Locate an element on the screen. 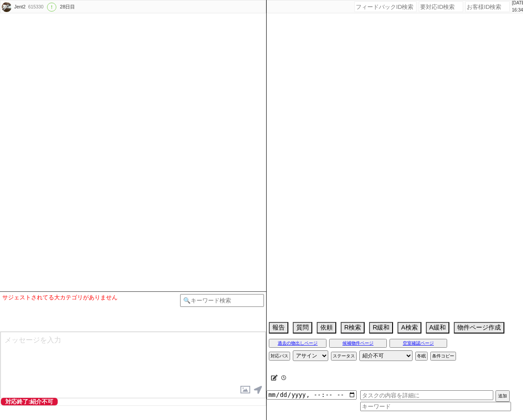 Image resolution: width=523 pixels, height=420 pixels. button: 候補物件ページ is located at coordinates (358, 343).